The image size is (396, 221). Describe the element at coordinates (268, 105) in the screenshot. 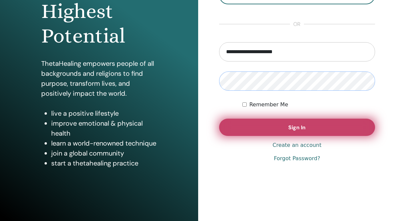

I see `label: Remember Me` at that location.